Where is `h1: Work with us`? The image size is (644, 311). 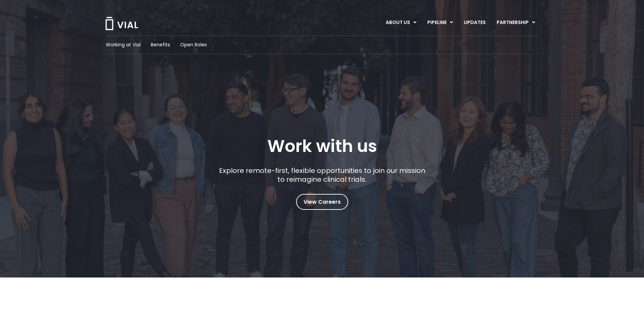
h1: Work with us is located at coordinates (322, 146).